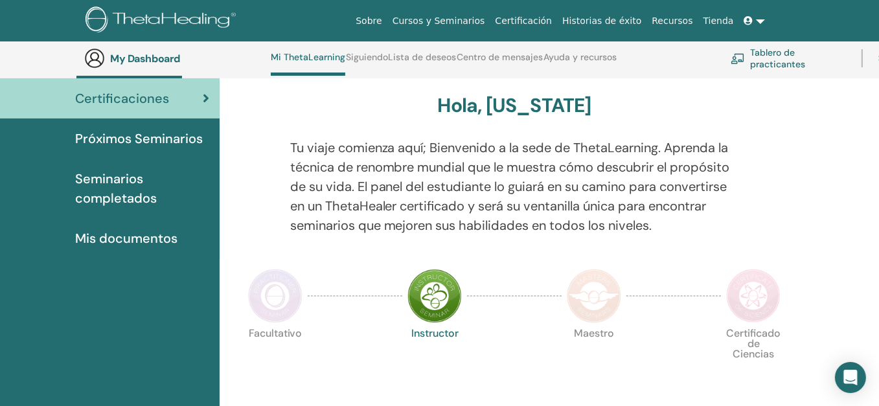  What do you see at coordinates (275, 355) in the screenshot?
I see `p: Facultativo` at bounding box center [275, 355].